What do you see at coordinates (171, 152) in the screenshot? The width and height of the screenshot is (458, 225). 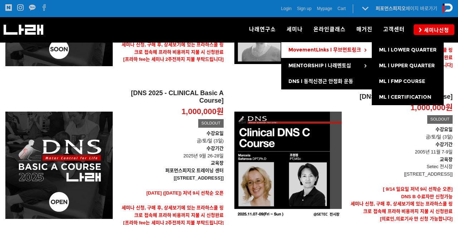 I see `p: 2025년 9월 26-28일` at bounding box center [171, 152].